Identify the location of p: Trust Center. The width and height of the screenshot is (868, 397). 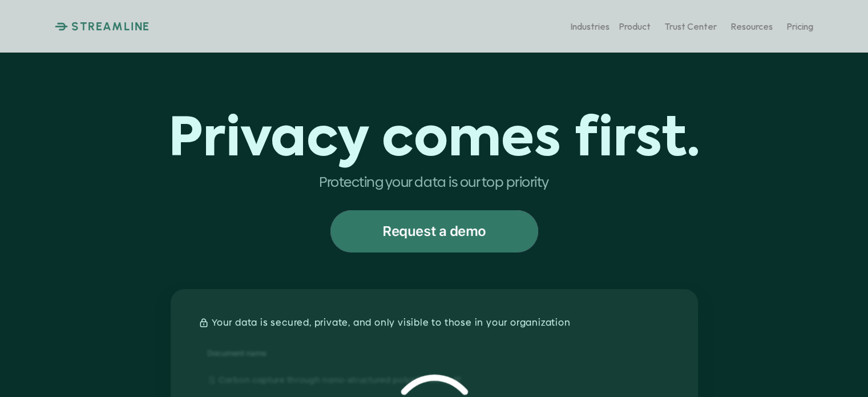
(691, 25).